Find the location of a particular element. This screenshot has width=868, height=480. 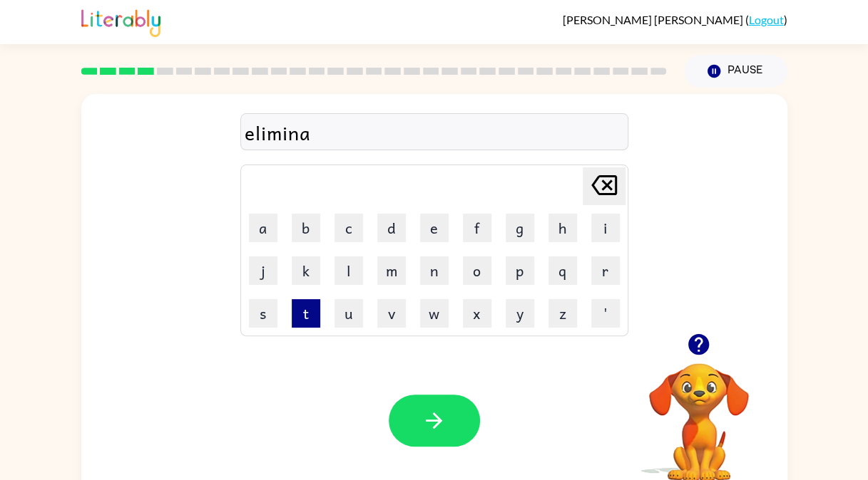

button: b is located at coordinates (306, 228).